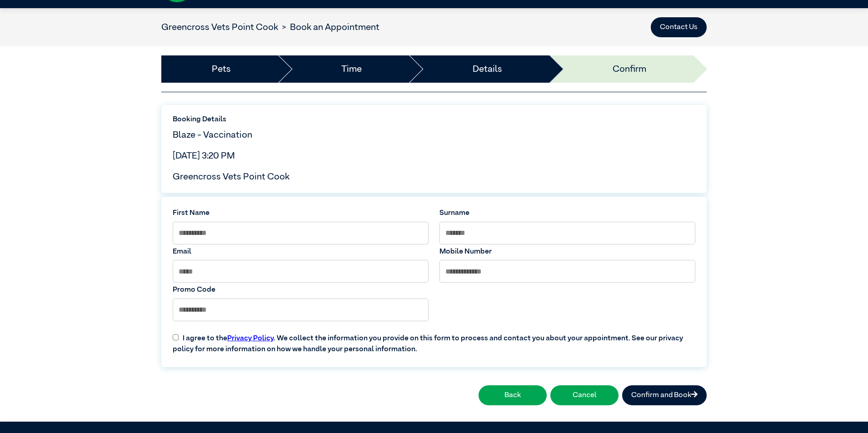 This screenshot has width=868, height=433. What do you see at coordinates (231, 177) in the screenshot?
I see `span: Greencross Vets Point Cook` at bounding box center [231, 177].